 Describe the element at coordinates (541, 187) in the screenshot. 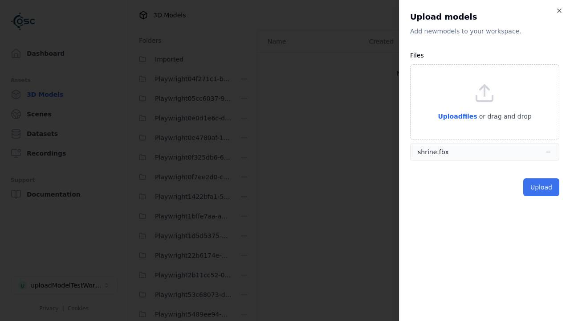

I see `button: Upload` at that location.